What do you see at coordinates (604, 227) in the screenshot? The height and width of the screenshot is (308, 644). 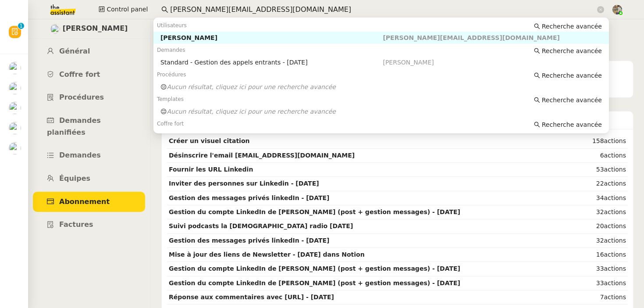 I see `td: 20` at bounding box center [604, 227].